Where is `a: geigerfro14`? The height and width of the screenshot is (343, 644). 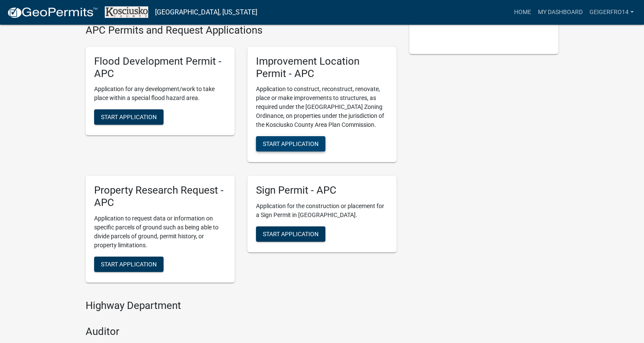 a: geigerfro14 is located at coordinates (611, 13).